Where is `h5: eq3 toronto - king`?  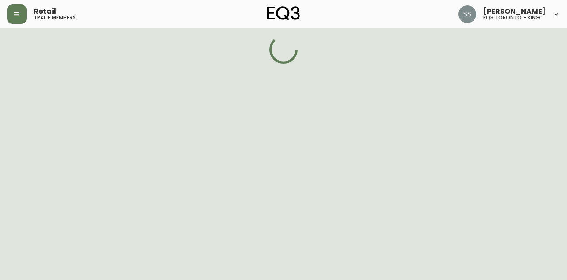
h5: eq3 toronto - king is located at coordinates (512, 18).